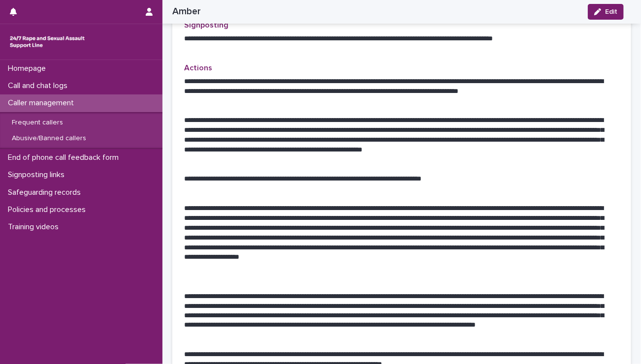 The height and width of the screenshot is (364, 641). Describe the element at coordinates (606, 12) in the screenshot. I see `button: Edit` at that location.